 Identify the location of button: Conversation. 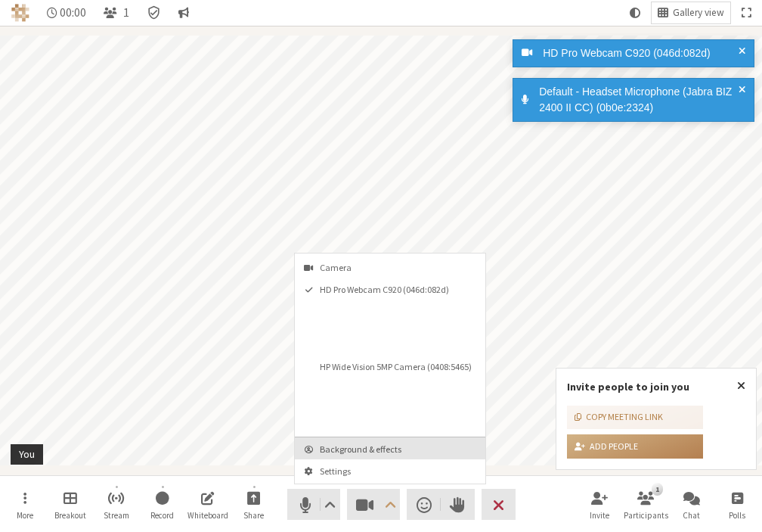
(184, 13).